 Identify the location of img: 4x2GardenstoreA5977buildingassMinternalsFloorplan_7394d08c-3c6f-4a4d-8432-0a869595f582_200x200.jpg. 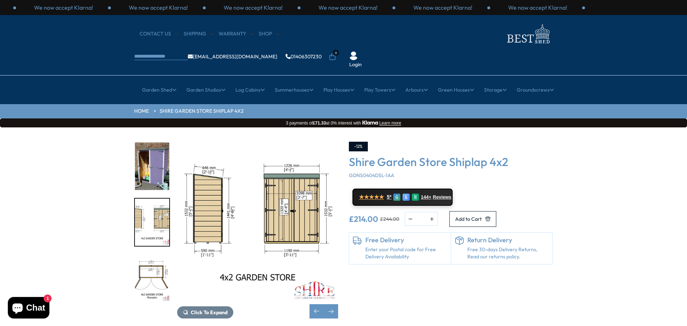
(152, 278).